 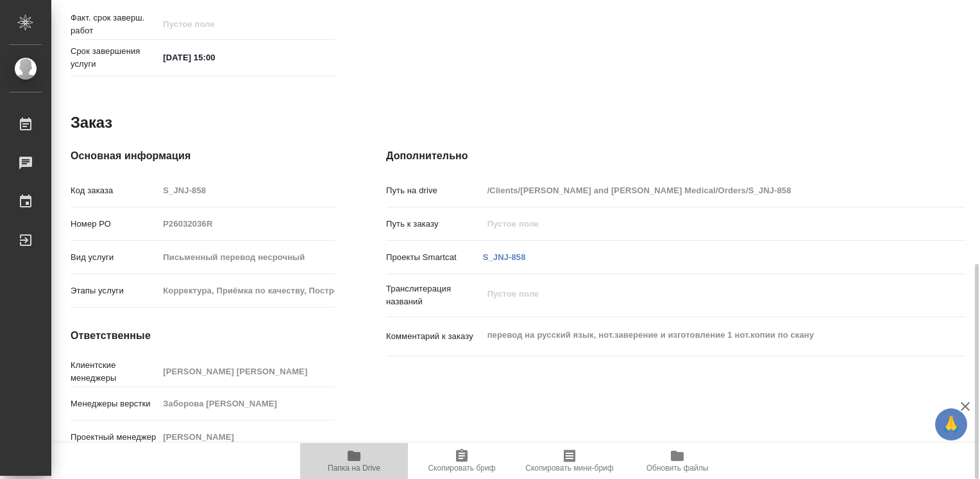 What do you see at coordinates (701, 335) in the screenshot?
I see `textarea: перевод на русский язык, нот.заверение и изготовление 1 нот.копии по скану` at bounding box center [701, 335].